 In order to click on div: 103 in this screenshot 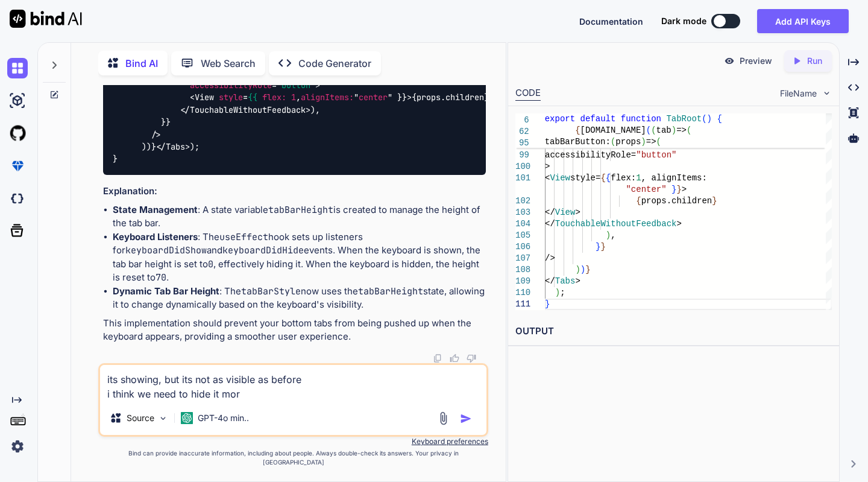, I will do `click(522, 212)`.